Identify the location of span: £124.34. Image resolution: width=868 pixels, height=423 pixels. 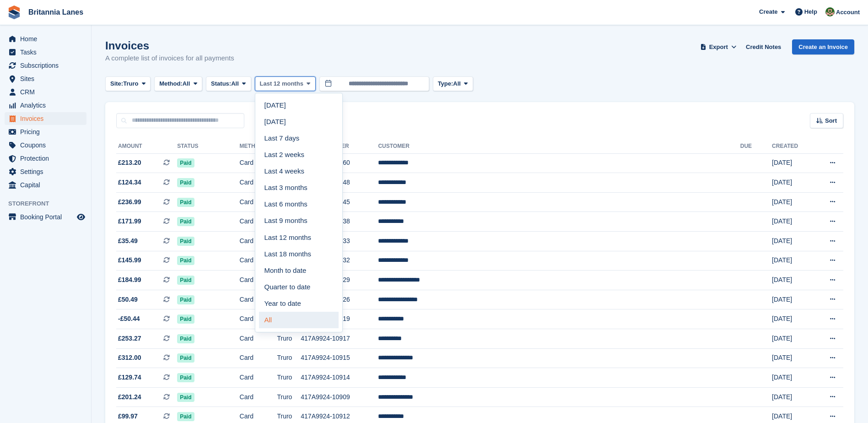
(130, 182).